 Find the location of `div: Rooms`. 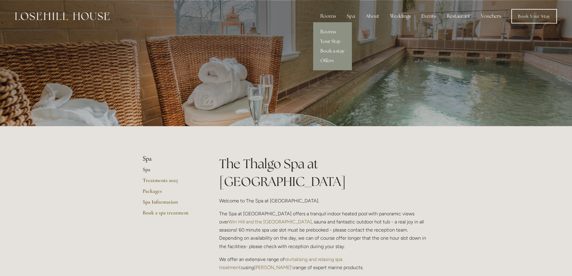

div: Rooms is located at coordinates (328, 16).